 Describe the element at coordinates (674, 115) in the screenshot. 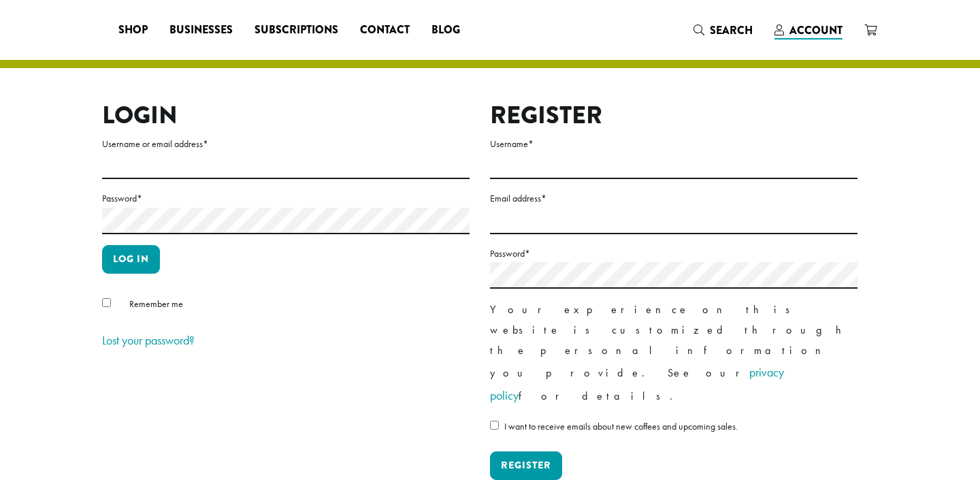

I see `h2: Register` at that location.